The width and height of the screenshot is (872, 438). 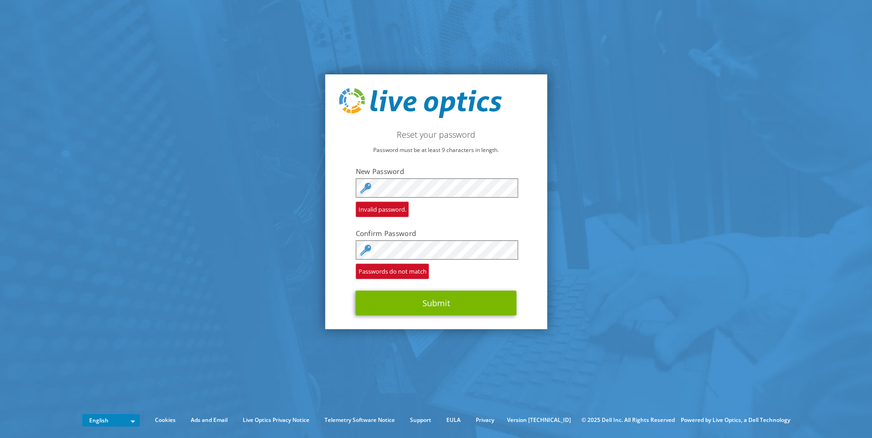 I want to click on p: Password must be at least 9 characters in length., so click(x=436, y=150).